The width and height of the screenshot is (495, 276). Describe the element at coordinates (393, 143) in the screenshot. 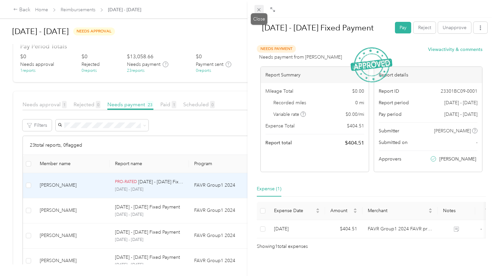

I see `span: Submitted on` at that location.